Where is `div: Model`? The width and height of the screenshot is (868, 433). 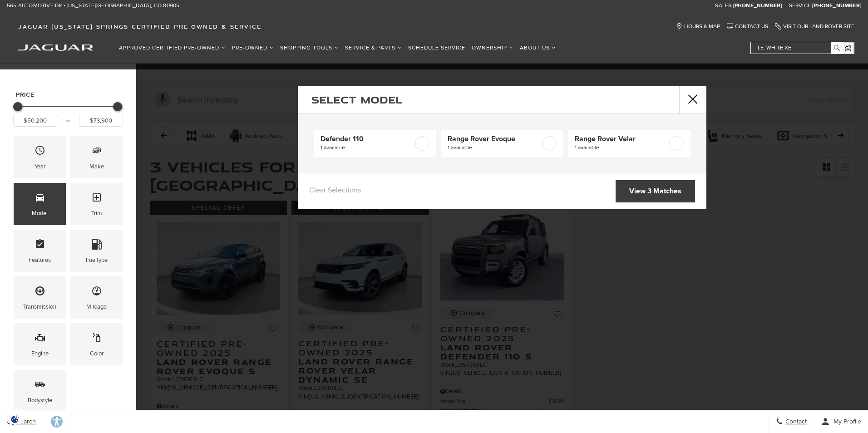 div: Model is located at coordinates (39, 213).